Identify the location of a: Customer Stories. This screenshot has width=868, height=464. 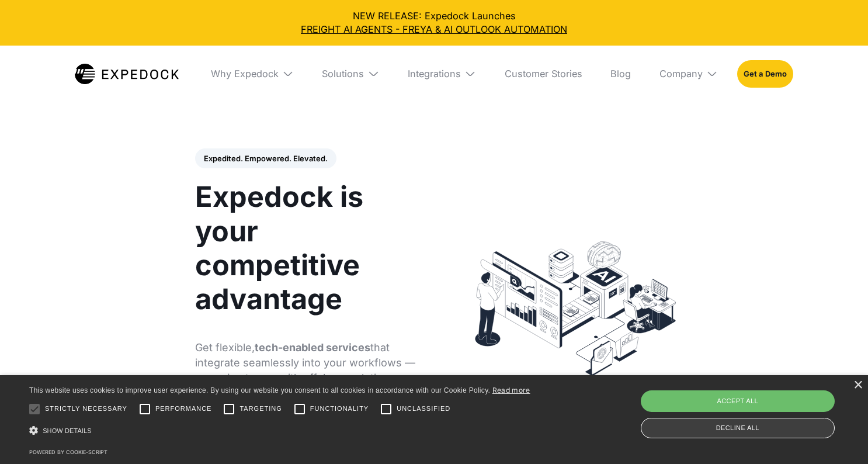
(544, 73).